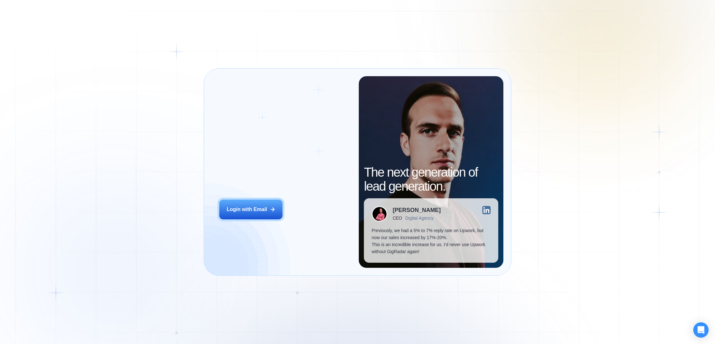  I want to click on div: CEO, so click(397, 218).